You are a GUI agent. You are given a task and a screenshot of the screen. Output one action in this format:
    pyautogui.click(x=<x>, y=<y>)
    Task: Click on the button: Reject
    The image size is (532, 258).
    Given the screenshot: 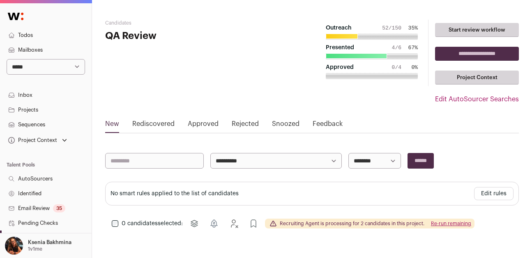 What is the action you would take?
    pyautogui.click(x=234, y=224)
    